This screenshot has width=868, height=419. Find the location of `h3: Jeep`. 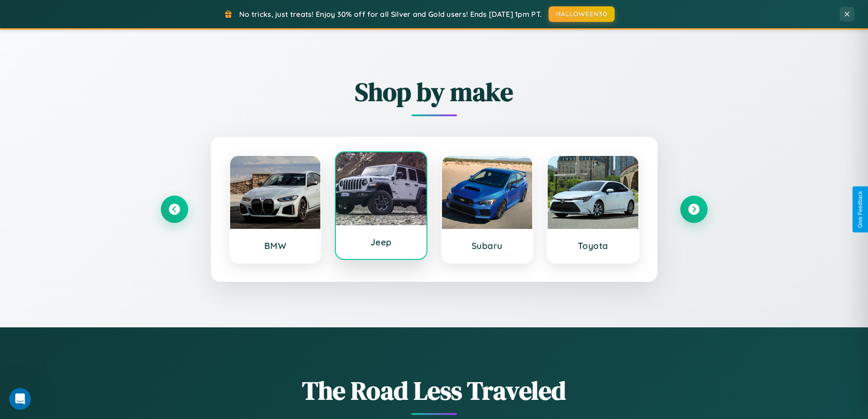

h3: Jeep is located at coordinates (381, 243).